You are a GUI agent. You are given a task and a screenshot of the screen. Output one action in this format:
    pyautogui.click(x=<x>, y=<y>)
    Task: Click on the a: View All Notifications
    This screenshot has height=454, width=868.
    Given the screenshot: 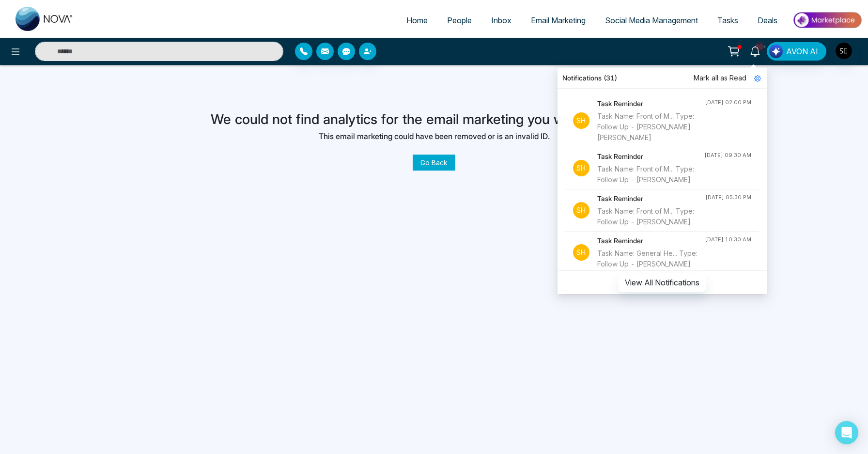 What is the action you would take?
    pyautogui.click(x=662, y=281)
    